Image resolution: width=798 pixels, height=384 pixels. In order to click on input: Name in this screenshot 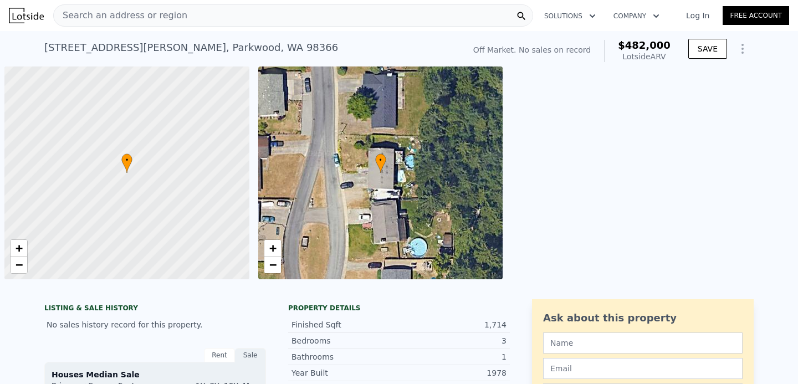, I will do `click(643, 343)`.